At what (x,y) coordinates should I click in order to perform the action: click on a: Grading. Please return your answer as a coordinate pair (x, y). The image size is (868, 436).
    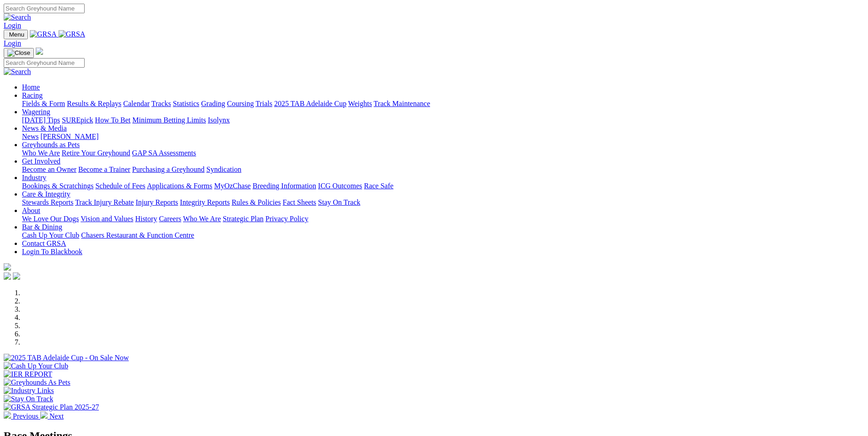
    Looking at the image, I should click on (213, 104).